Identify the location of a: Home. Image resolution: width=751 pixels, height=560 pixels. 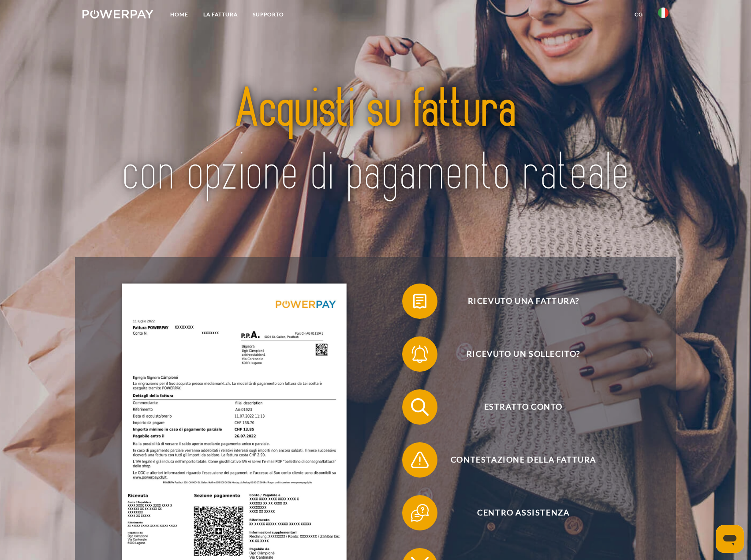
(179, 15).